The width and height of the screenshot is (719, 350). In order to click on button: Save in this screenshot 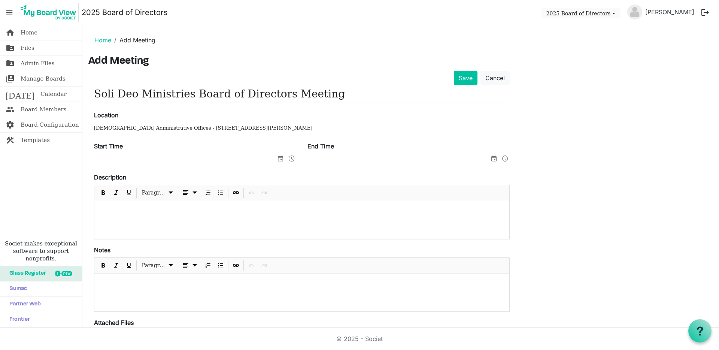, I will do `click(465, 78)`.